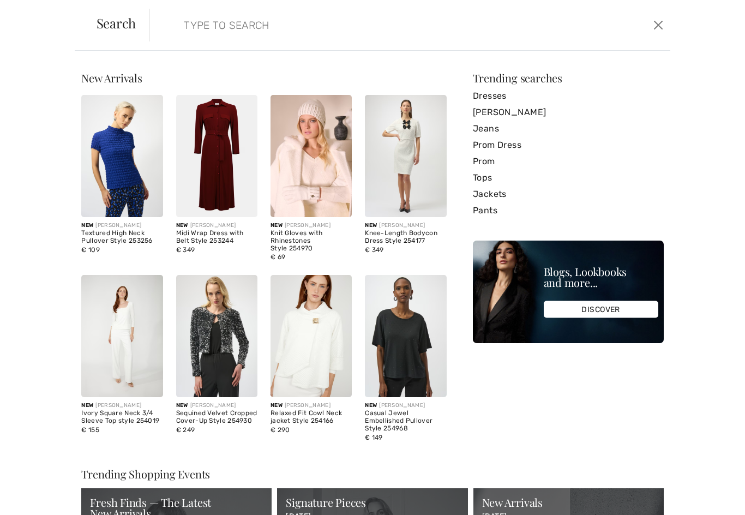  What do you see at coordinates (122, 156) in the screenshot?
I see `img: Textured High Neck Pullover Style 253256. Vanilla 30` at bounding box center [122, 156].